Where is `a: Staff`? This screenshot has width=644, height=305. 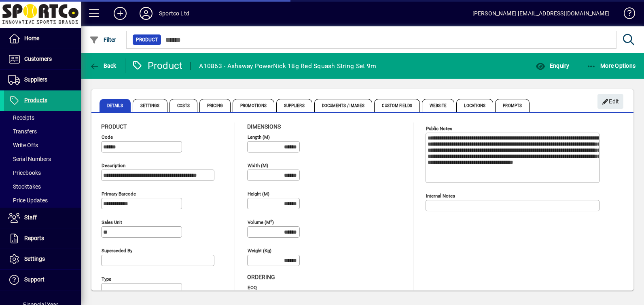
a: Staff is located at coordinates (42, 218).